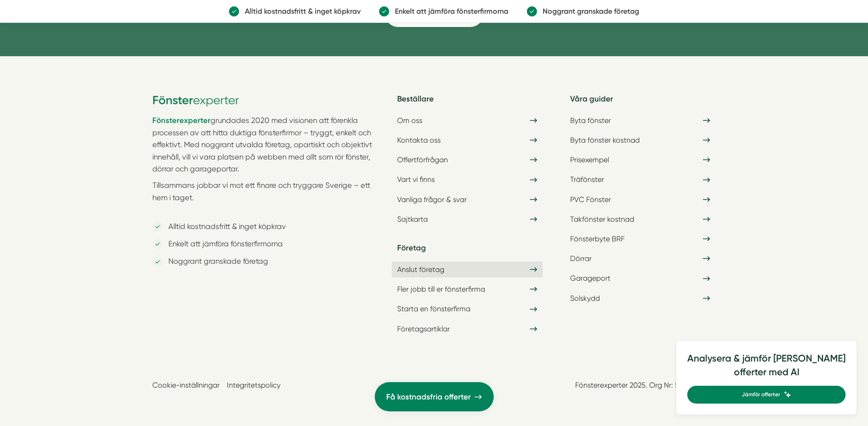  Describe the element at coordinates (467, 289) in the screenshot. I see `a: Fler jobb till er fönsterfirma` at that location.